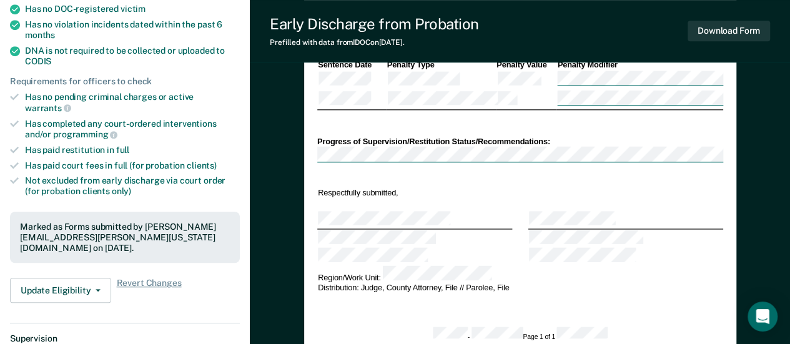 Image resolution: width=790 pixels, height=344 pixels. What do you see at coordinates (202, 165) in the screenshot?
I see `span: clients)` at bounding box center [202, 165].